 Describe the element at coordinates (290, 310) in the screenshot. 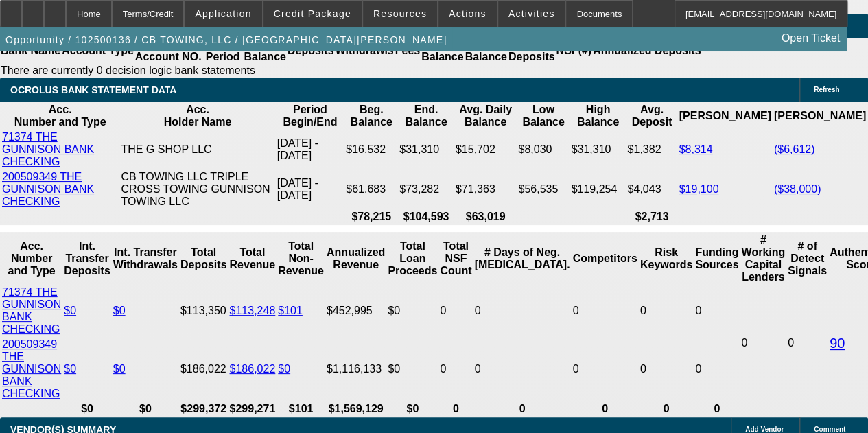

I see `a: $101` at that location.